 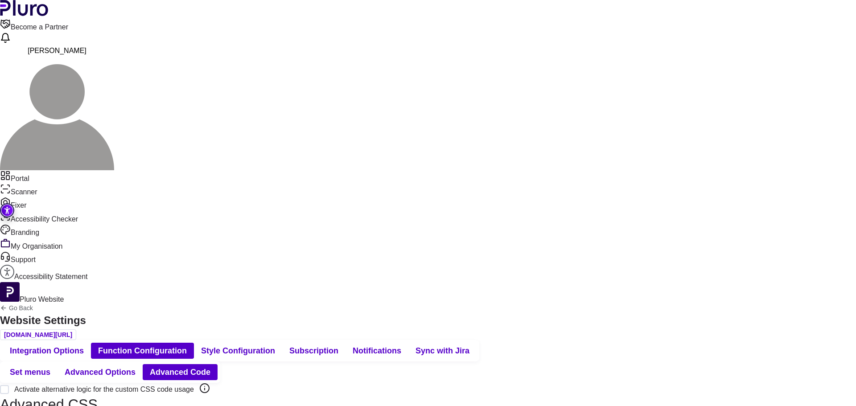 I want to click on button: Subscription, so click(x=314, y=351).